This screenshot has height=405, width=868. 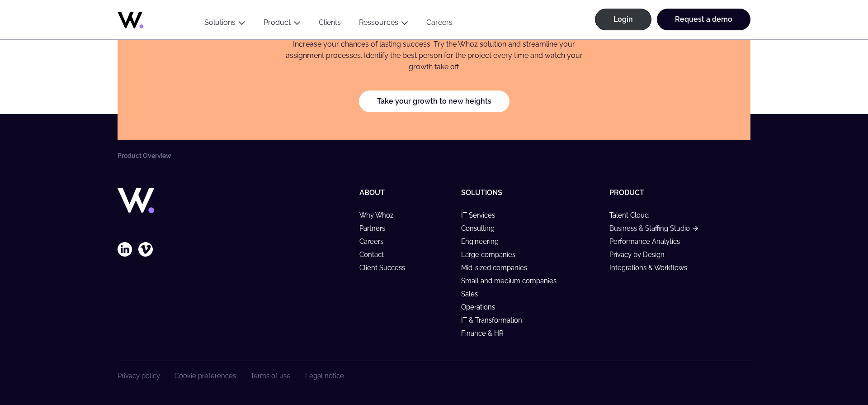 What do you see at coordinates (434, 56) in the screenshot?
I see `p: Increase your chances of lasting success. Try the Whoz solution and streamline your assignment pr...` at bounding box center [434, 56].